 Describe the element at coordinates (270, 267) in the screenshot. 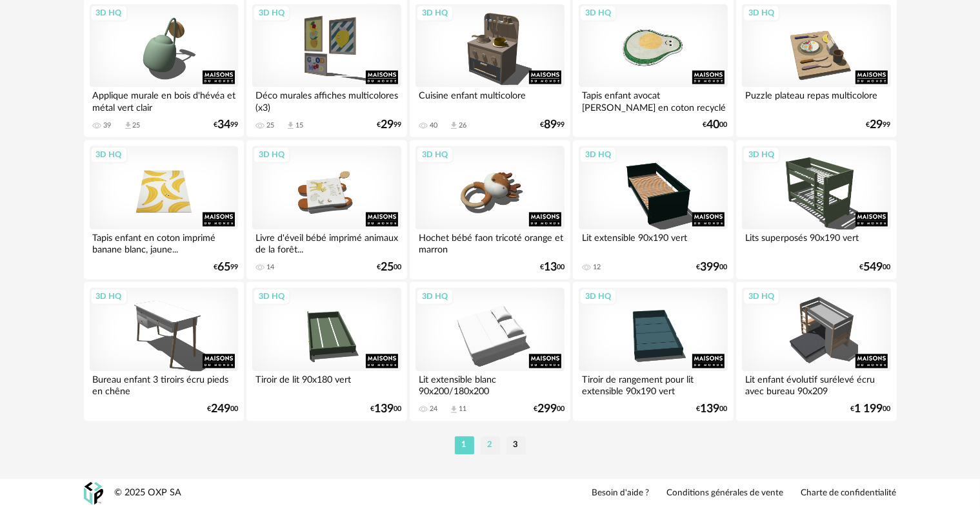

I see `div: 14` at that location.